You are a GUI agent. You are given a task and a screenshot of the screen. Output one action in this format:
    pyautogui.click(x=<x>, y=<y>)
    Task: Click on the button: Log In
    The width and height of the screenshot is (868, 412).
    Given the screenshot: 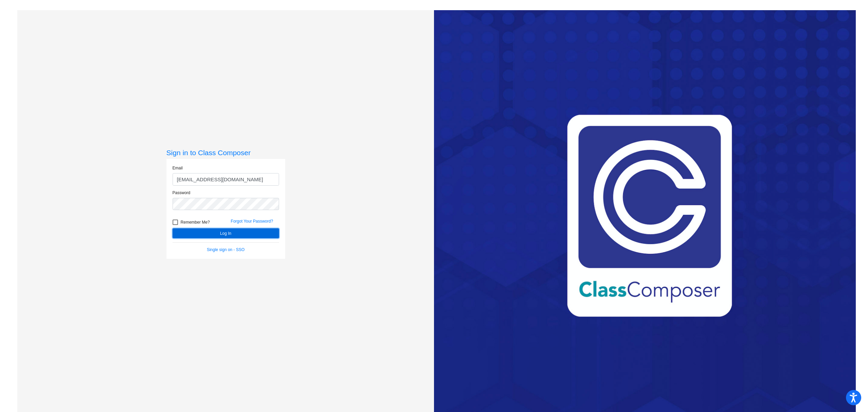 What is the action you would take?
    pyautogui.click(x=226, y=234)
    